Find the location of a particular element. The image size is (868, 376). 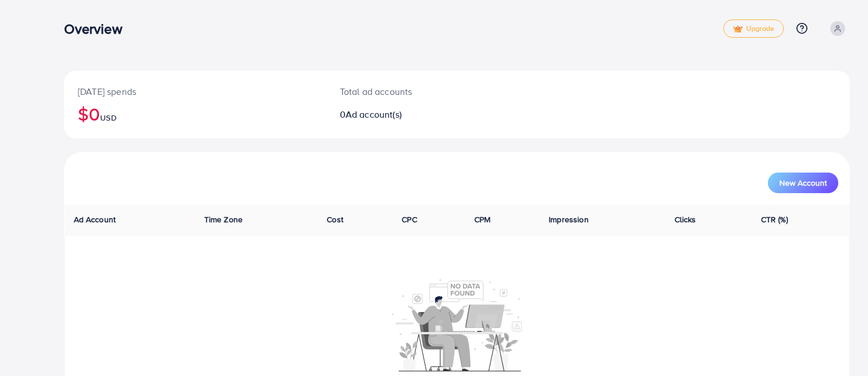

p: Total ad accounts is located at coordinates (423, 91).